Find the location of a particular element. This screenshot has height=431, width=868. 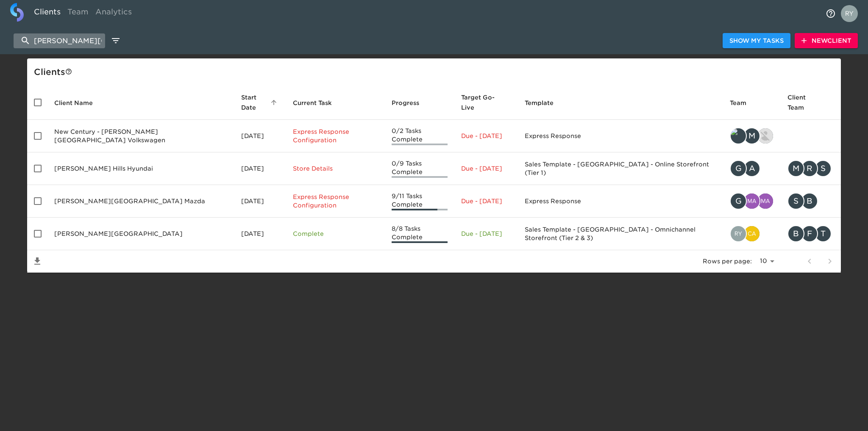

input: search is located at coordinates (59, 41).